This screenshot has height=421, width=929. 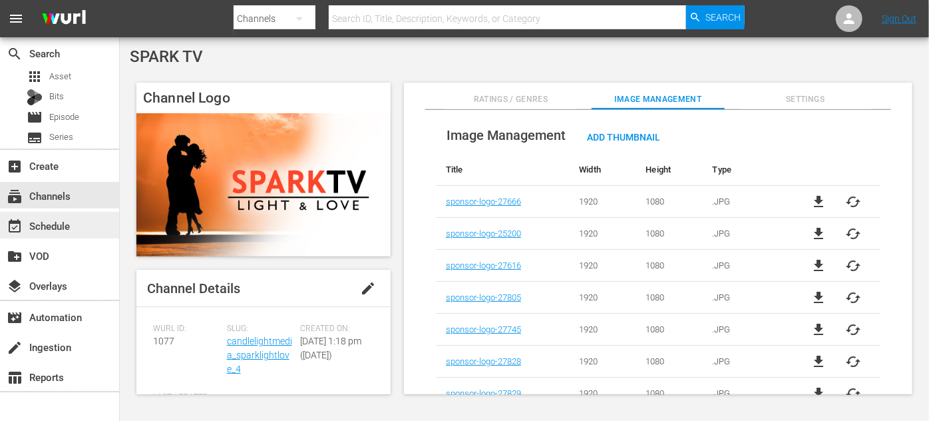 I want to click on a: candlelightmedia_sparklightlove_4, so click(x=260, y=355).